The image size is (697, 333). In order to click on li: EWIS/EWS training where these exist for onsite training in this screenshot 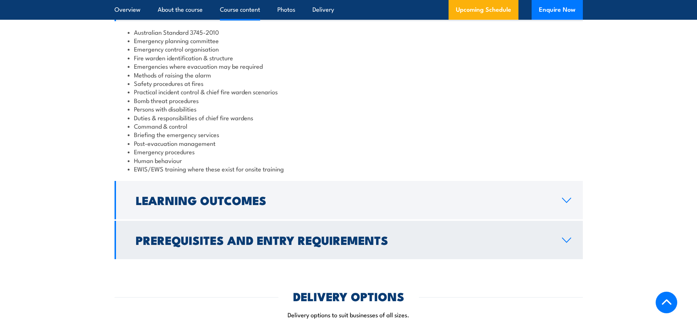, I will do `click(349, 169)`.